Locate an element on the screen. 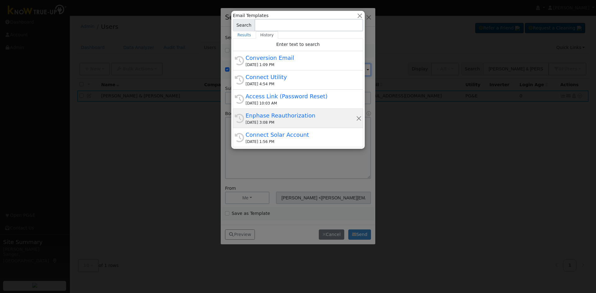 This screenshot has width=596, height=293. a: Results is located at coordinates (244, 35).